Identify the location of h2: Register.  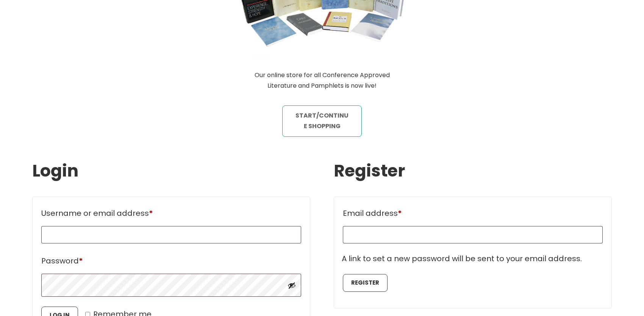
(472, 171).